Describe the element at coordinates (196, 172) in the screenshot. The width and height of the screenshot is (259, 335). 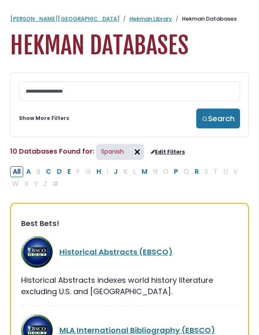
I see `button: Filter Results R` at that location.